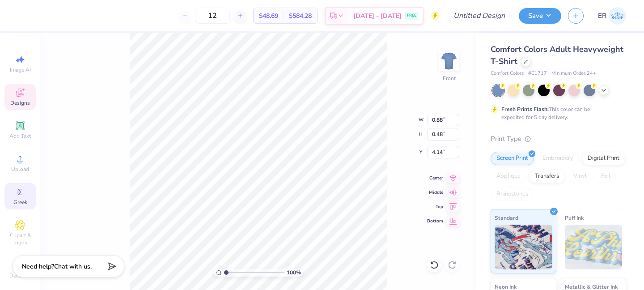 This screenshot has width=644, height=290. Describe the element at coordinates (20, 70) in the screenshot. I see `span: Image AI` at that location.